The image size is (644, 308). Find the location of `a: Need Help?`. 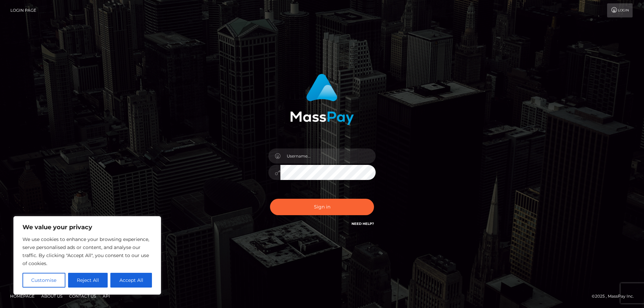

a: Need Help? is located at coordinates (362, 224).